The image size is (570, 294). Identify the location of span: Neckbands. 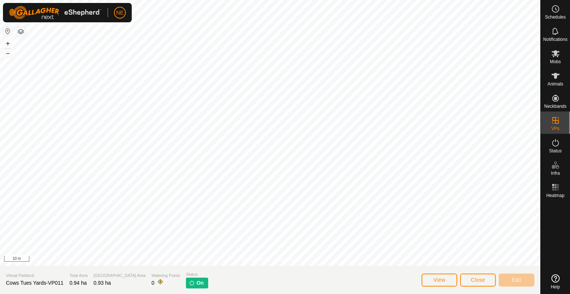
(555, 106).